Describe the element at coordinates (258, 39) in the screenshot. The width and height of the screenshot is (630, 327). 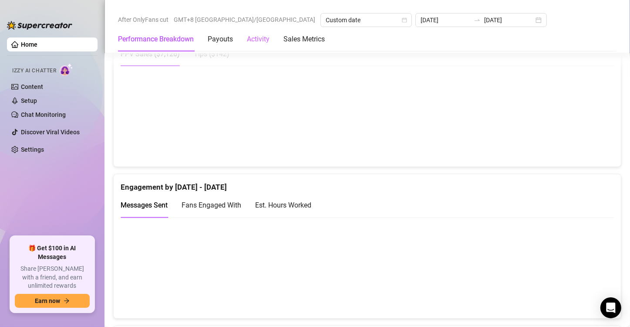
I see `div: Activity` at that location.